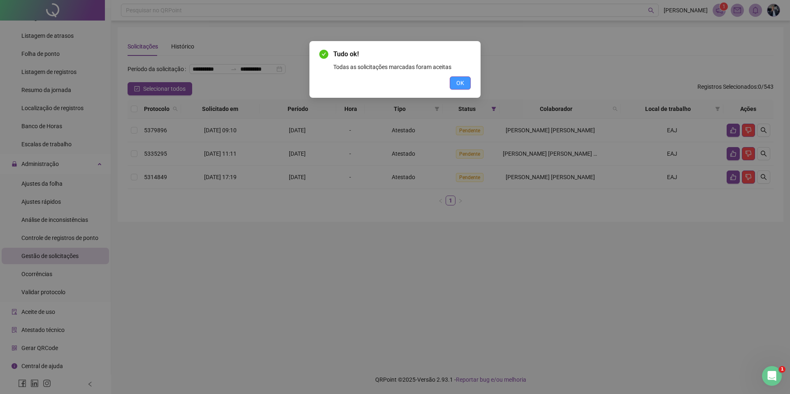 This screenshot has width=790, height=394. What do you see at coordinates (402, 54) in the screenshot?
I see `span: Tudo ok!` at bounding box center [402, 54].